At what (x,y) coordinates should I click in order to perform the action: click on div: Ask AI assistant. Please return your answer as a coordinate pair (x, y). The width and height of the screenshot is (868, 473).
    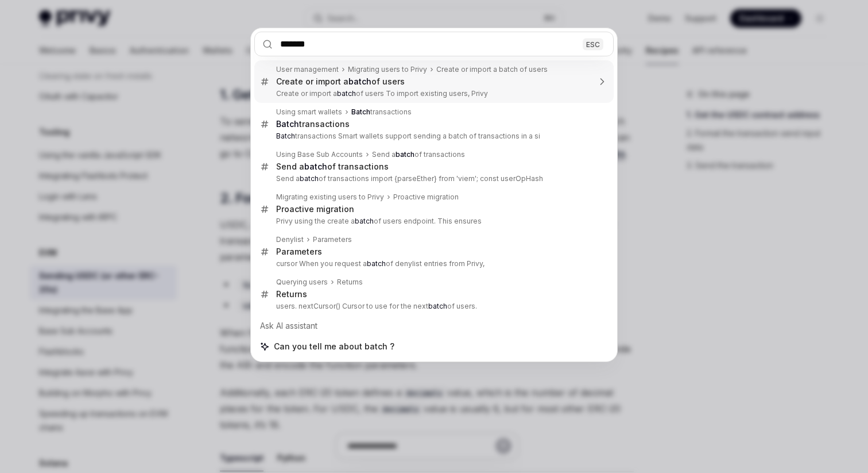
    Looking at the image, I should click on (434, 326).